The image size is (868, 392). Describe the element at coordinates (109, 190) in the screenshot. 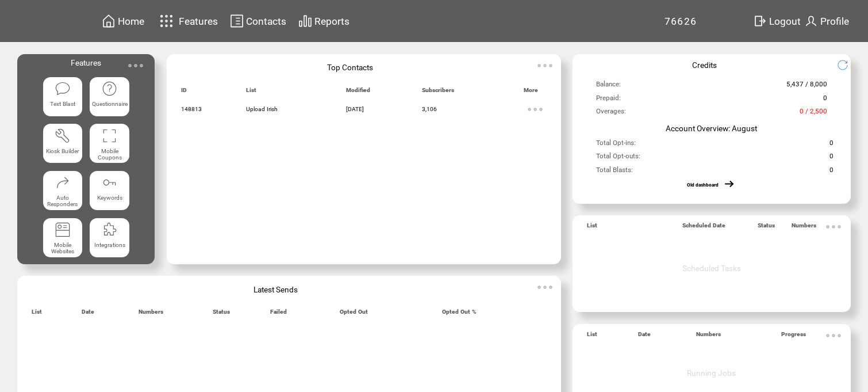

I see `a: Keywords` at that location.